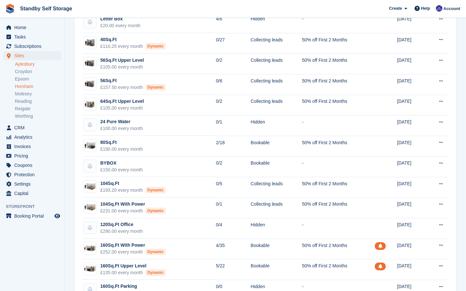 The height and width of the screenshot is (291, 466). I want to click on span: Capital, so click(34, 194).